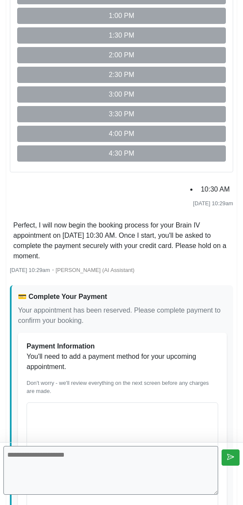  What do you see at coordinates (121, 16) in the screenshot?
I see `button: 1:00 PM` at bounding box center [121, 16].